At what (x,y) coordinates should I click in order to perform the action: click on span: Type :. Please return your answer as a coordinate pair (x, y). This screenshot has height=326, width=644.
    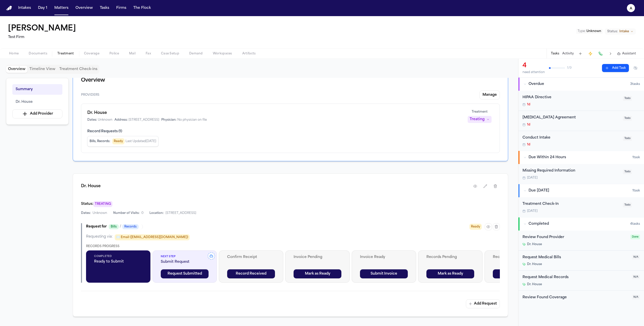
    Looking at the image, I should click on (581, 31).